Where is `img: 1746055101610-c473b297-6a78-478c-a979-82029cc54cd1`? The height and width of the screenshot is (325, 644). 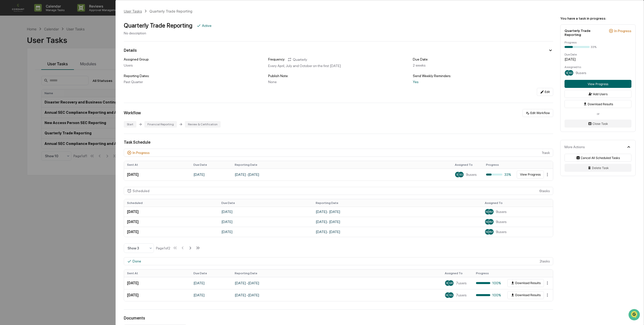 img: 1746055101610-c473b297-6a78-478c-a979-82029cc54cd1 is located at coordinates (10, 43).